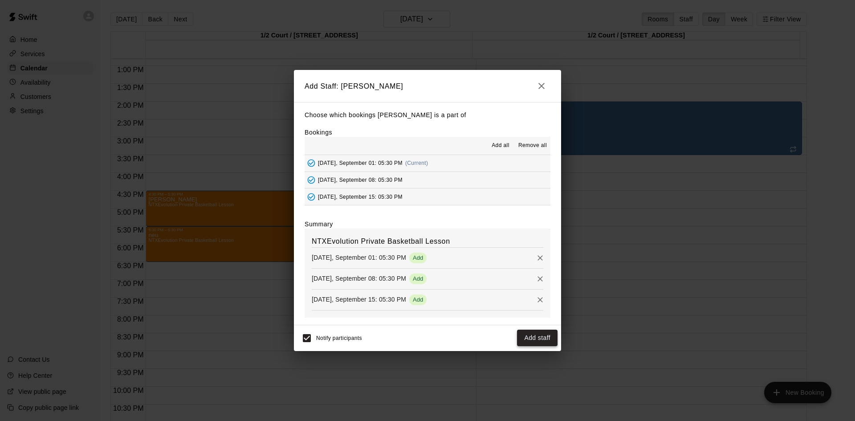 The height and width of the screenshot is (421, 855). What do you see at coordinates (501, 146) in the screenshot?
I see `button: Add all` at bounding box center [501, 146].